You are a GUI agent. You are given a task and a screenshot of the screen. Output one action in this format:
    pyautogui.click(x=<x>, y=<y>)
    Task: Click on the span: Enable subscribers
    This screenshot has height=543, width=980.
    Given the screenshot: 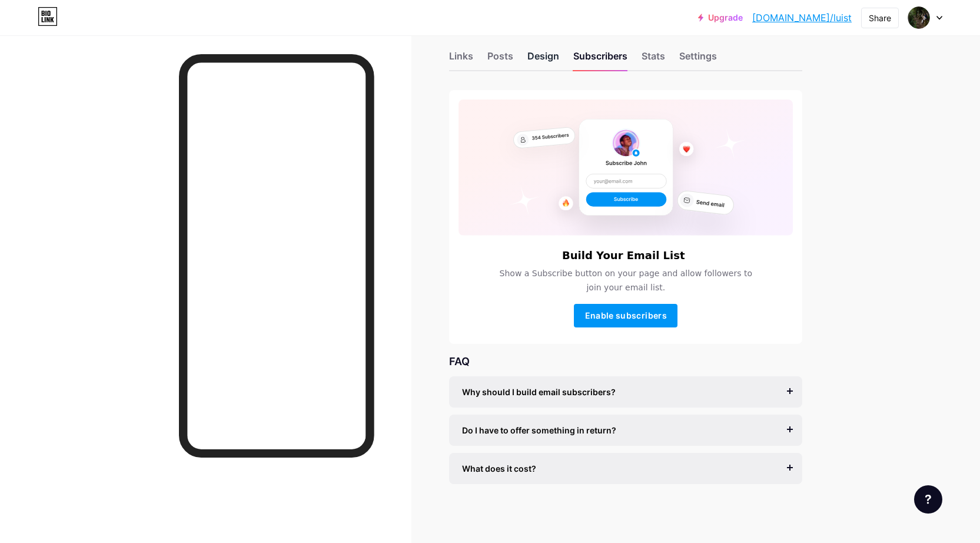 What is the action you would take?
    pyautogui.click(x=625, y=315)
    